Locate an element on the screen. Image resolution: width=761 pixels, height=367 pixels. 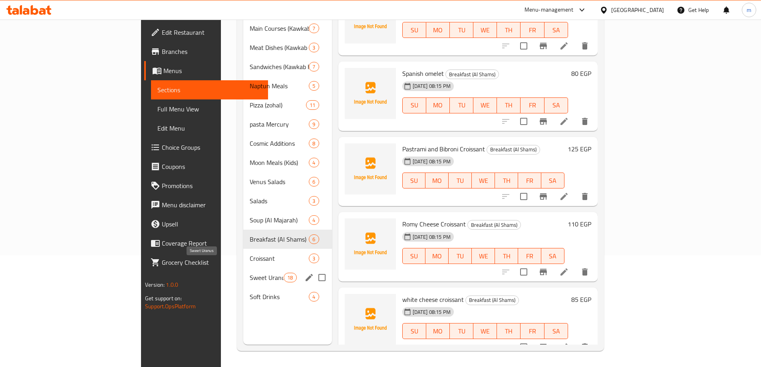
button: TU is located at coordinates (460, 256).